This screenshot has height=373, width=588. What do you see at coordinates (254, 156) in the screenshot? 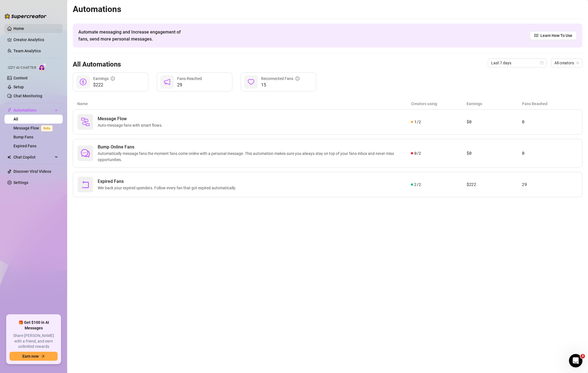
I see `span: Automatically message fans the moment fans come online with a personal message. This automation m...` at bounding box center [254, 156].